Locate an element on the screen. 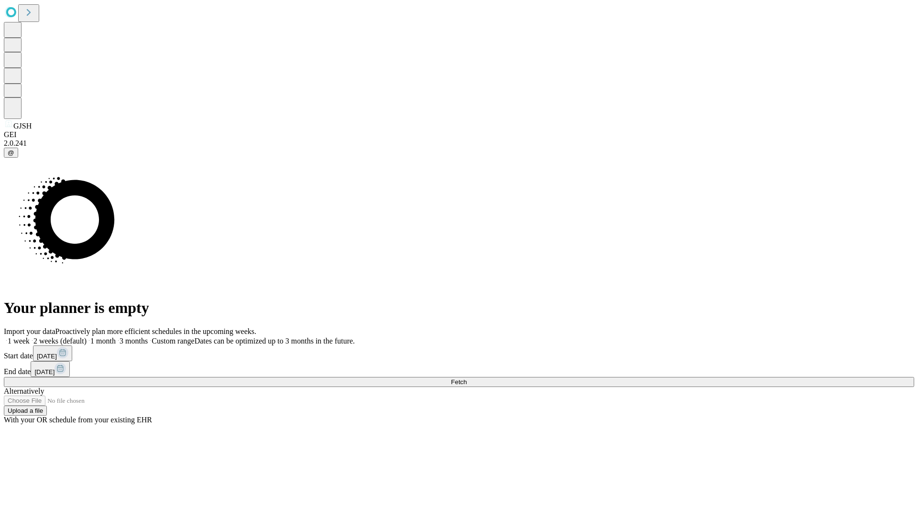 Image resolution: width=918 pixels, height=516 pixels. span: 3 months is located at coordinates (133, 341).